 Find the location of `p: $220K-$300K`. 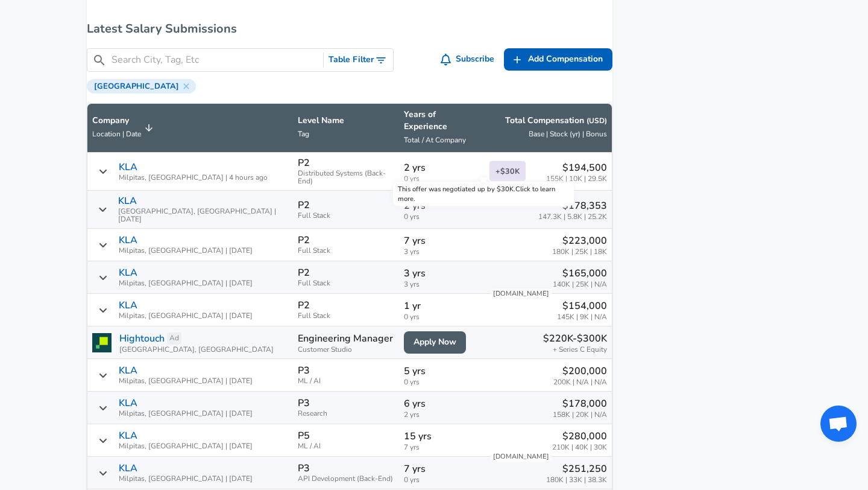

p: $220K-$300K is located at coordinates (575, 338).